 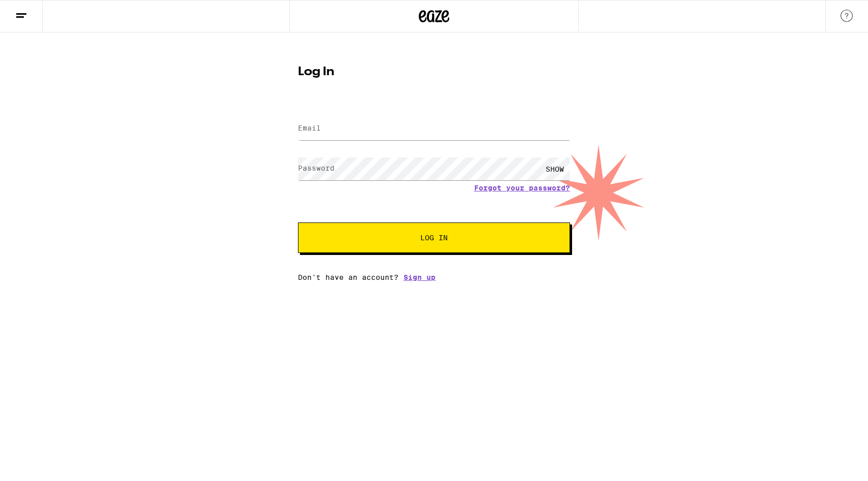 What do you see at coordinates (316, 168) in the screenshot?
I see `label: Password` at bounding box center [316, 168].